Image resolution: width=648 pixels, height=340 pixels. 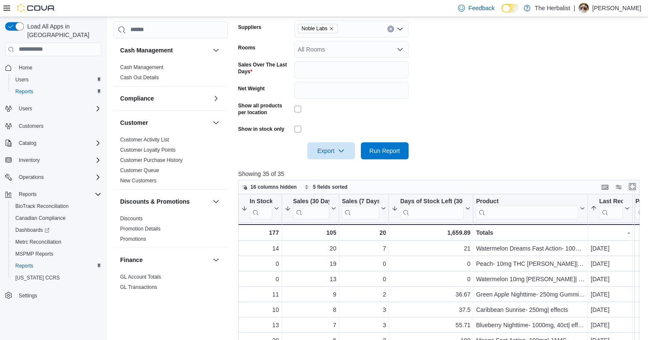 What do you see at coordinates (390, 29) in the screenshot?
I see `button: Clear input` at bounding box center [390, 29].